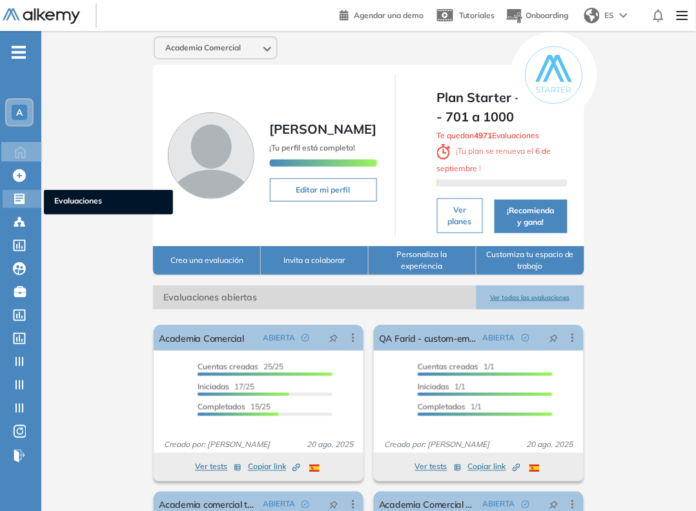  What do you see at coordinates (234, 406) in the screenshot?
I see `span: 15/25` at bounding box center [234, 406].